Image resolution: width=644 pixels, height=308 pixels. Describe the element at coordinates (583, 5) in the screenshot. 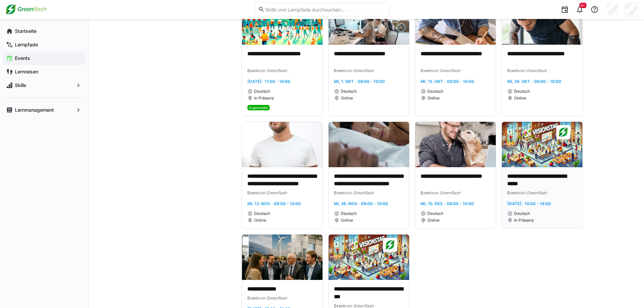

I see `span: 9+` at that location.